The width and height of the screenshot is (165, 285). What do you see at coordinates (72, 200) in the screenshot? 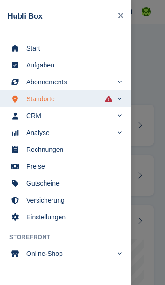
I see `span: Versicherung` at bounding box center [72, 200].